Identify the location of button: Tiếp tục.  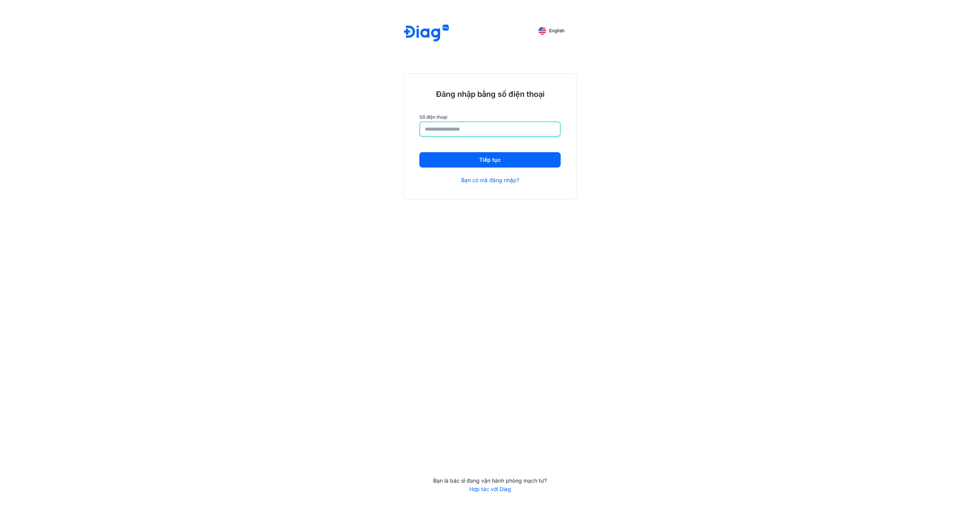
(490, 159).